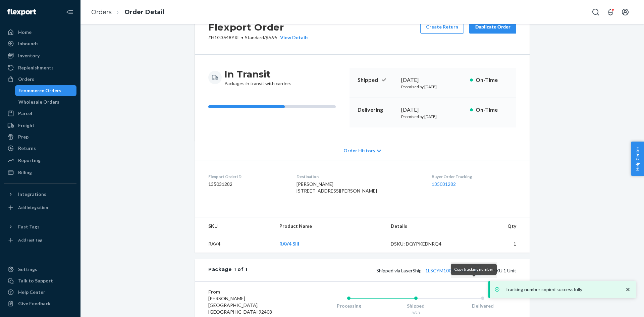 Image resolution: width=644 pixels, height=317 pixels. Describe the element at coordinates (128, 12) in the screenshot. I see `ol: breadcrumbs` at that location.